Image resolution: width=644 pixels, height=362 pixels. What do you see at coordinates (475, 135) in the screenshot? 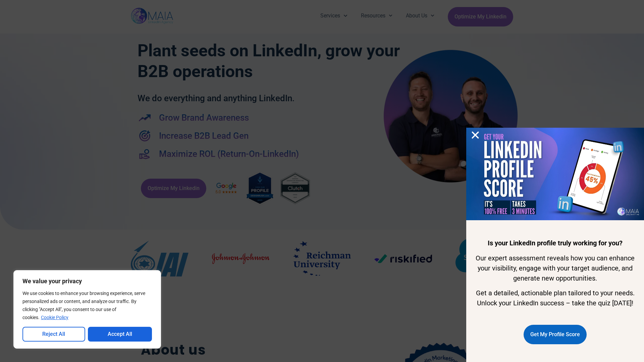
I see `a: Close` at bounding box center [475, 135].